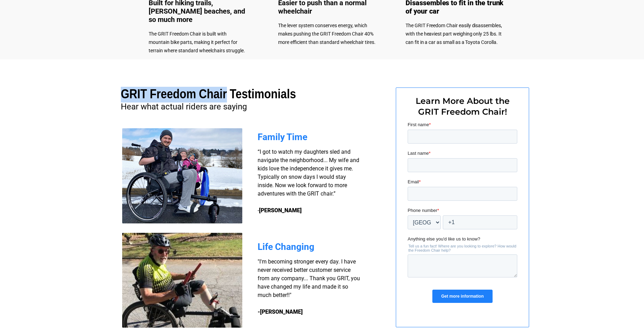 The width and height of the screenshot is (644, 336). Describe the element at coordinates (327, 34) in the screenshot. I see `span: The lever system conserves energy, which makes pushing the GRIT Freedom Chair 40% more efficient ...` at that location.